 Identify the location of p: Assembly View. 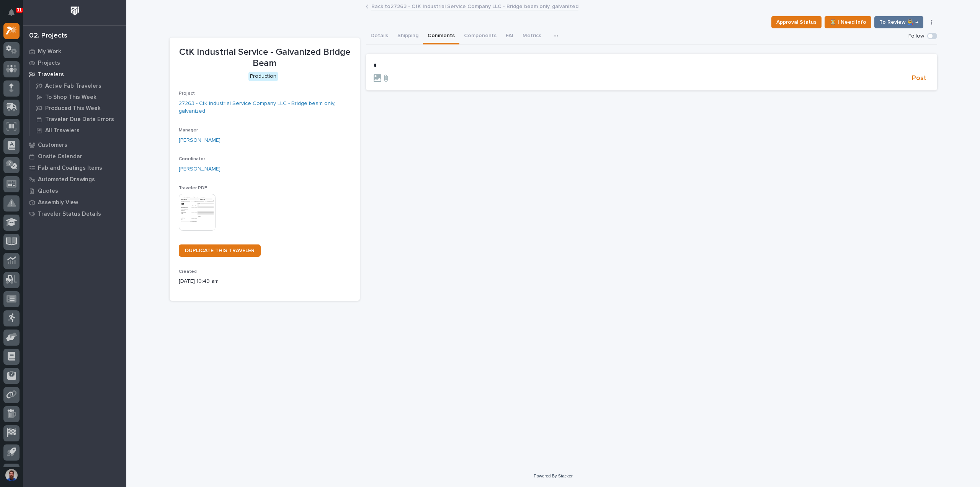
(58, 203).